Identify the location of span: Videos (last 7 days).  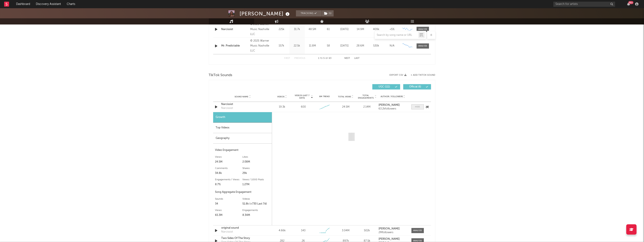
(302, 97).